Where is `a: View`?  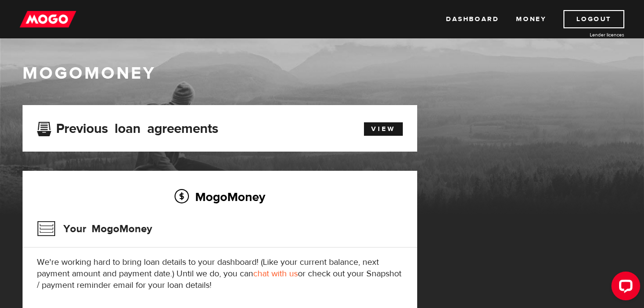
a: View is located at coordinates (383, 129).